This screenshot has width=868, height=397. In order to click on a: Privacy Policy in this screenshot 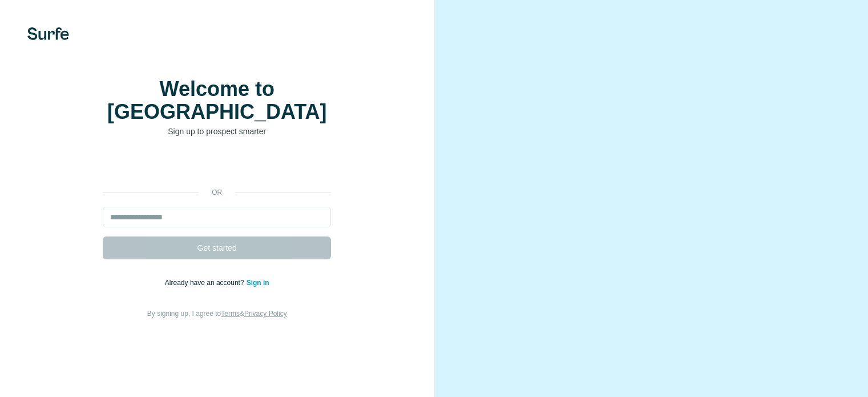, I will do `click(265, 314)`.